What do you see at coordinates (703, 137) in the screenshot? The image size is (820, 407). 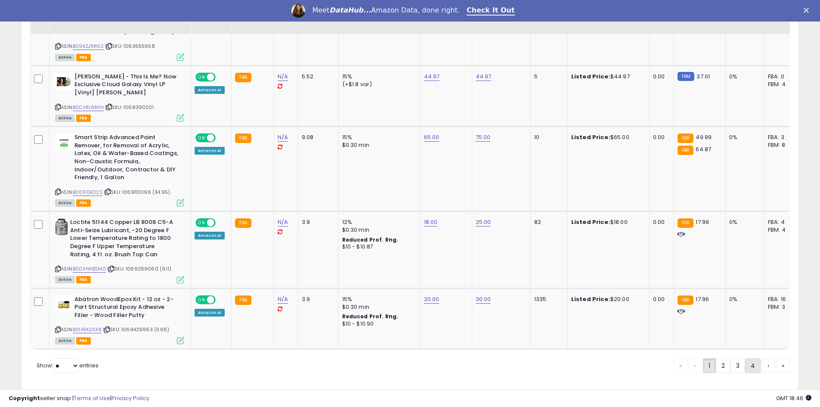 I see `span: 49.99` at bounding box center [703, 137].